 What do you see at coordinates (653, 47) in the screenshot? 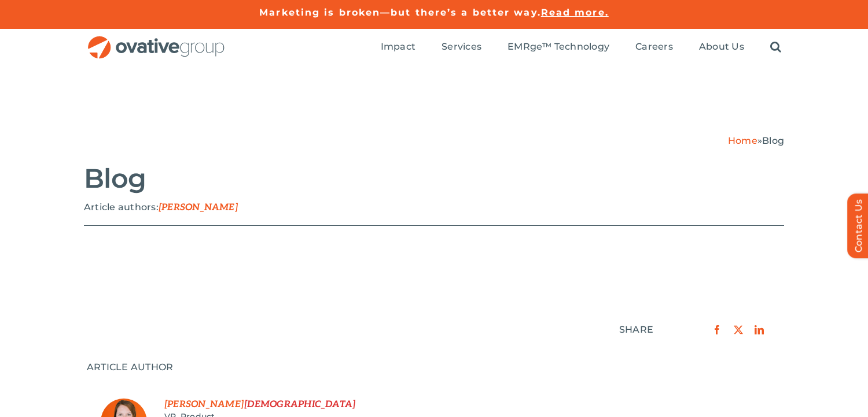
I see `a: Careers` at bounding box center [653, 47].